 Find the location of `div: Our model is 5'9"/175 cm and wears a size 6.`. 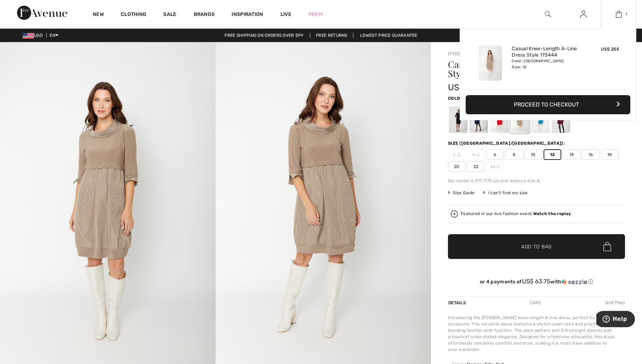

div: Our model is 5'9"/175 cm and wears a size 6. is located at coordinates (537, 181).